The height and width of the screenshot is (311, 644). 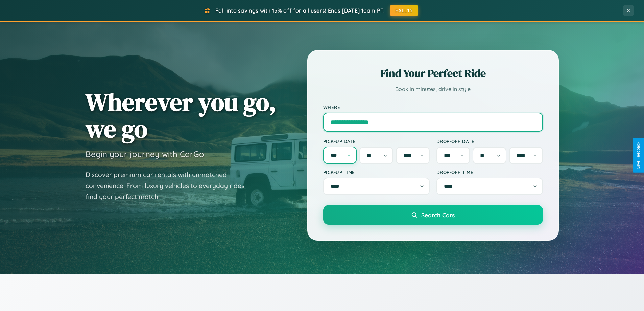 What do you see at coordinates (433, 89) in the screenshot?
I see `p: Book in minutes, drive in style` at bounding box center [433, 89].